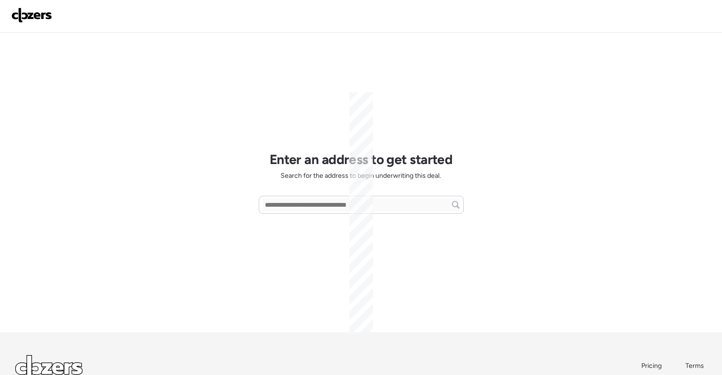 The height and width of the screenshot is (375, 722). Describe the element at coordinates (696, 366) in the screenshot. I see `a: Terms` at that location.